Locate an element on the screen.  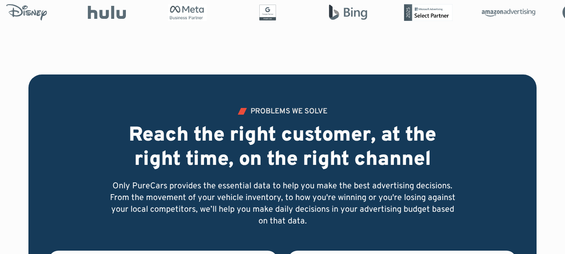
img: Bing is located at coordinates (348, 13).